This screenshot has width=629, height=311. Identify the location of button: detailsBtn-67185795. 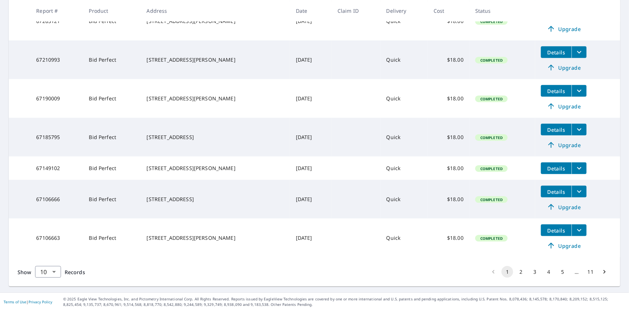
(556, 130).